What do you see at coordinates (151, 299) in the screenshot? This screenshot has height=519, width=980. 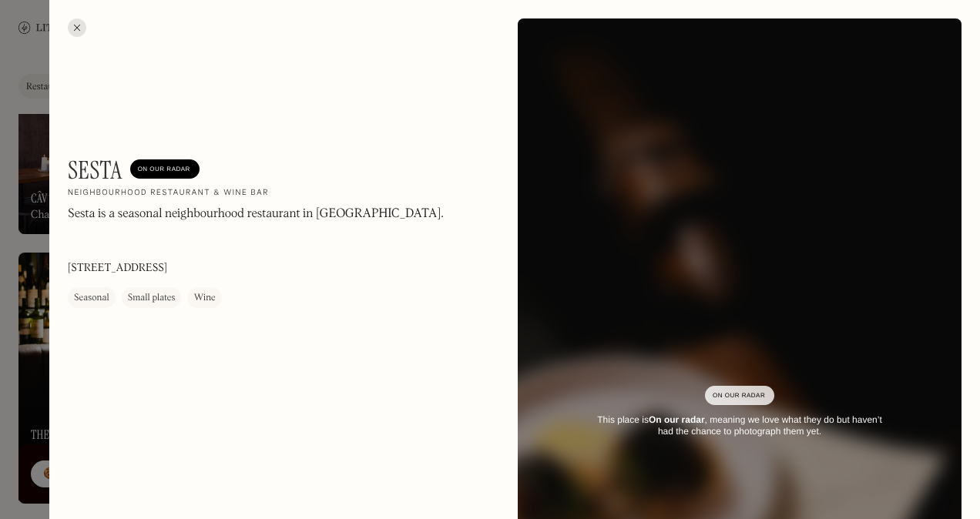 I see `div: Small plates` at bounding box center [151, 299].